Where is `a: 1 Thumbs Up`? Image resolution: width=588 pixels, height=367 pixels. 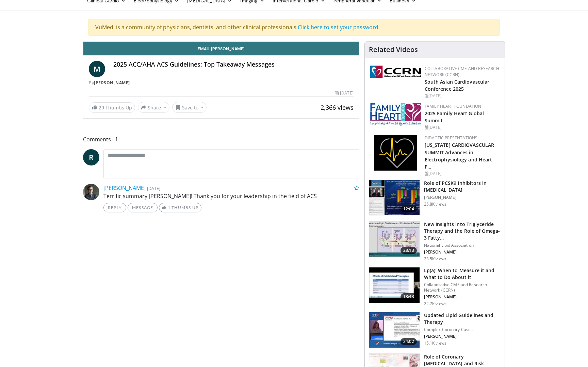
a: 1 Thumbs Up is located at coordinates (180, 208).